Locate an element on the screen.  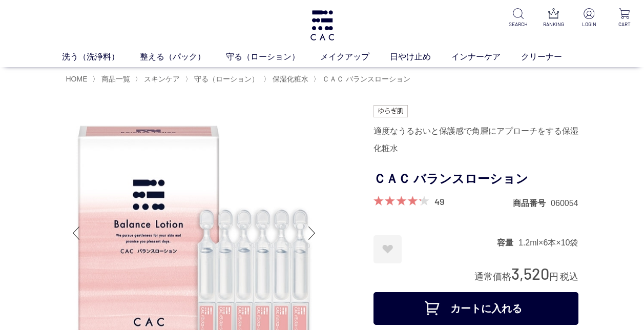
a: SEARCH is located at coordinates (518, 18).